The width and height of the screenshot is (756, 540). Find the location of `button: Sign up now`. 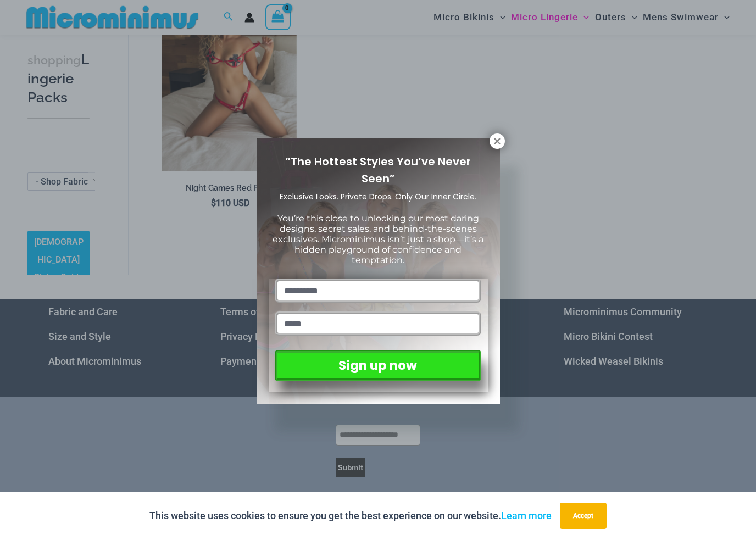

button: Sign up now is located at coordinates (377, 365).